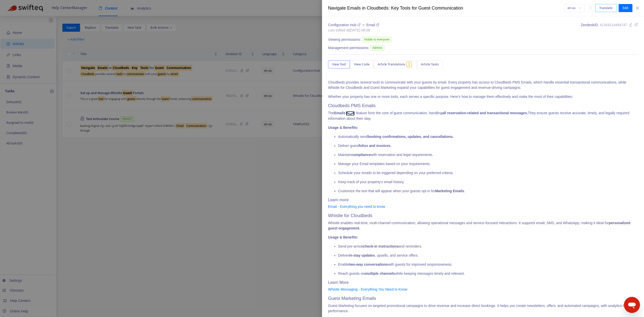 This screenshot has width=644, height=317. I want to click on p: Automatically send, so click(488, 137).